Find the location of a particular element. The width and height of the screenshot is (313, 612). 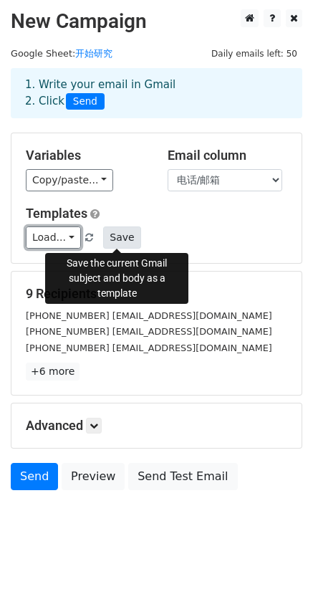

a: Send Test Email is located at coordinates (183, 476).